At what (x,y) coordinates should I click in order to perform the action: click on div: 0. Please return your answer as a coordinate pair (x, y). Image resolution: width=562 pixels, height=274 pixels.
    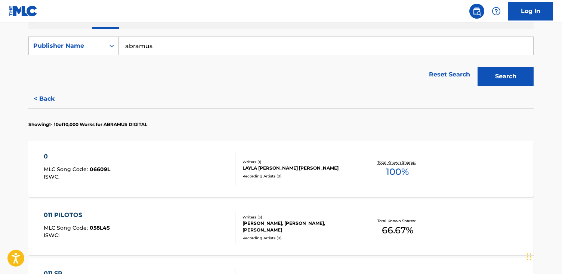
    Looking at the image, I should click on (77, 157).